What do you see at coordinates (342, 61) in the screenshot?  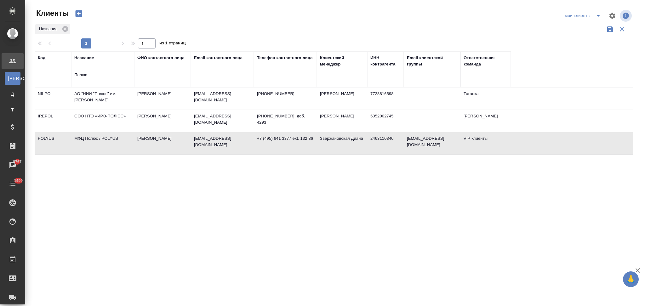 I see `div: Клиентский менеджер` at bounding box center [342, 61].